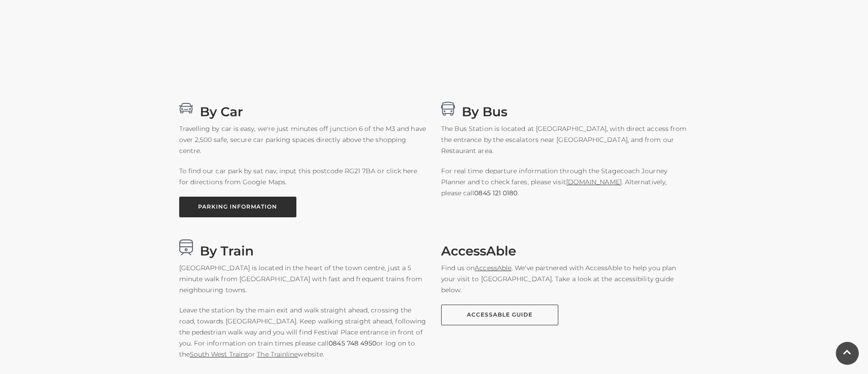  What do you see at coordinates (566, 247) in the screenshot?
I see `h3: AccessAble` at bounding box center [566, 247].